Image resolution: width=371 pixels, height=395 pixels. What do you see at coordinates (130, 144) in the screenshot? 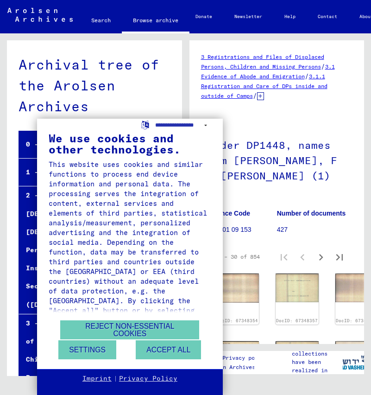
I see `div: We use cookies and other technologies.` at bounding box center [130, 144].